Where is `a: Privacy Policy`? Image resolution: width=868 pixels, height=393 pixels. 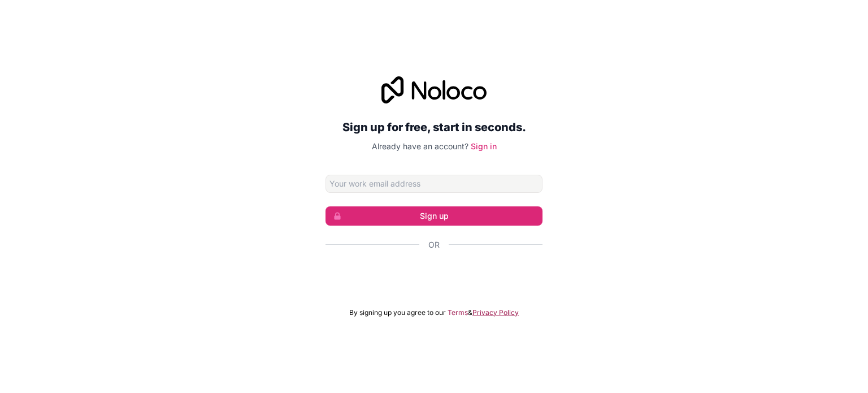 a: Privacy Policy is located at coordinates (496, 313).